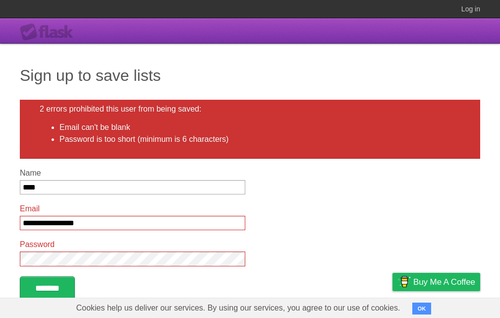 Image resolution: width=500 pixels, height=318 pixels. Describe the element at coordinates (260, 139) in the screenshot. I see `li: Password is too short (minimum is 6 characters)` at that location.